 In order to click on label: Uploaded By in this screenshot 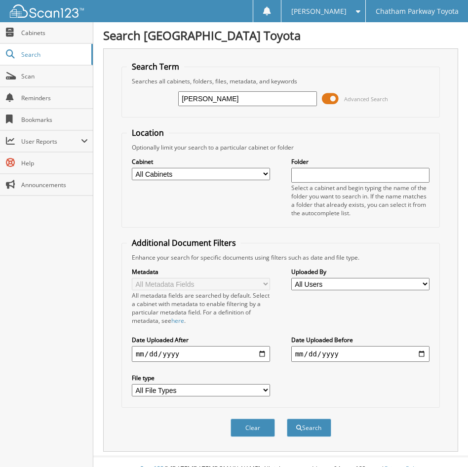, I will do `click(360, 271)`.